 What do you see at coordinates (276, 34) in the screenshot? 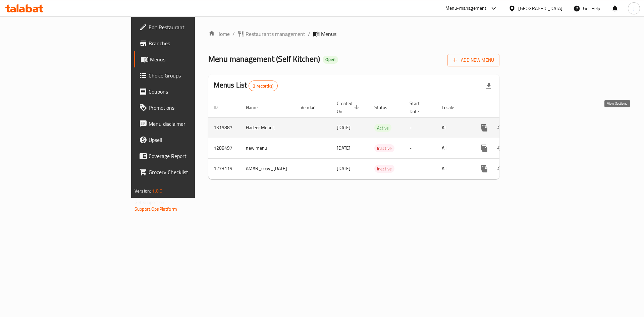
I see `span: Restaurants management` at bounding box center [276, 34].